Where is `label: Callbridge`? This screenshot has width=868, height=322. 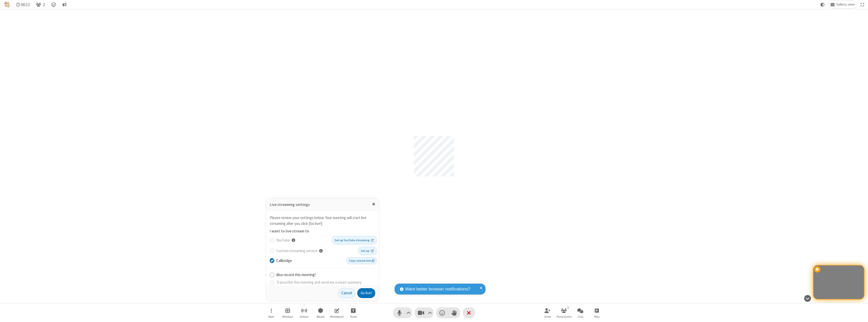 label: Callbridge is located at coordinates (310, 260).